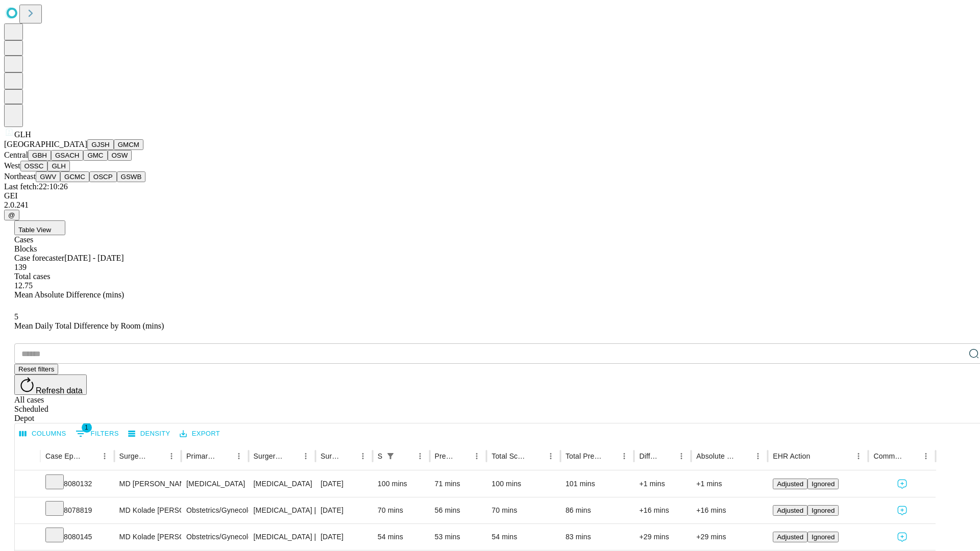  I want to click on div: Difference, so click(649, 456).